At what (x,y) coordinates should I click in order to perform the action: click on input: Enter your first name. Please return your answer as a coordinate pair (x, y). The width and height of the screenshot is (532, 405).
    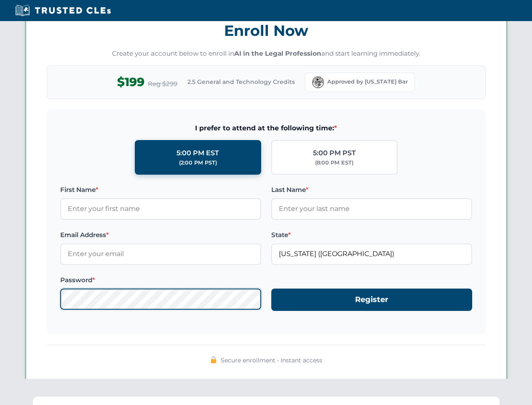
    Looking at the image, I should click on (161, 209).